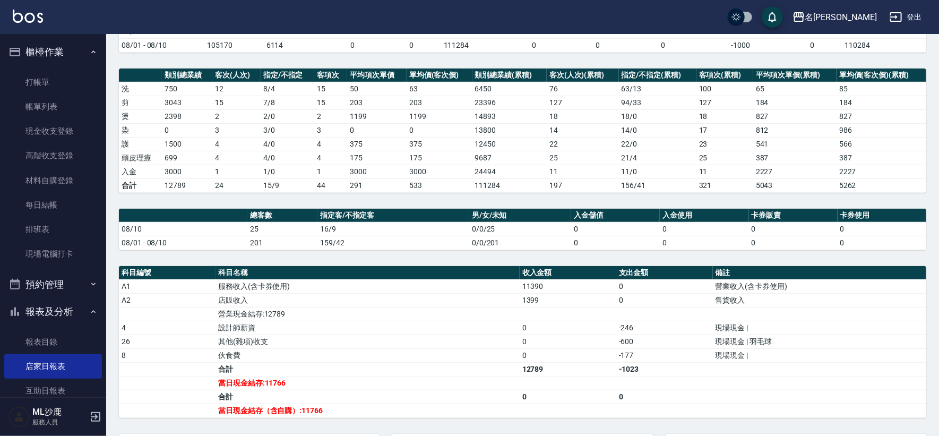 This screenshot has height=436, width=939. What do you see at coordinates (187, 144) in the screenshot?
I see `td: 1500` at bounding box center [187, 144].